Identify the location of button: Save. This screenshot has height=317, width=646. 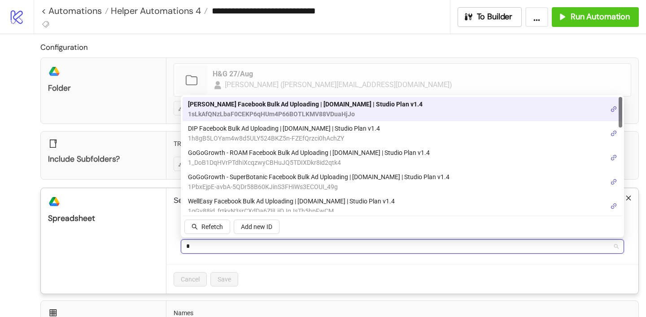
(224, 279).